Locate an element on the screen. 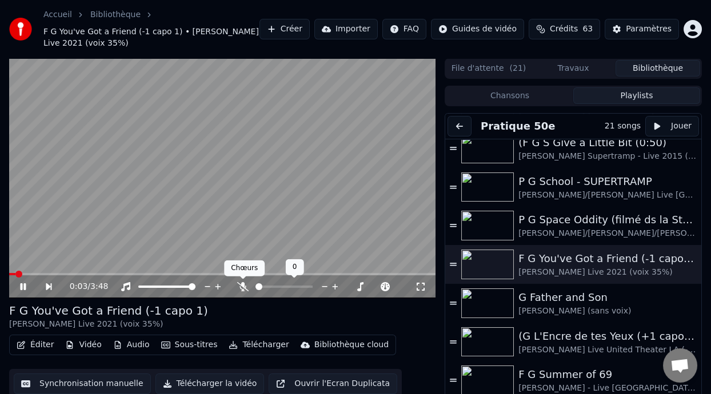 This screenshot has height=394, width=711. button: Pratique 50e is located at coordinates (518, 126).